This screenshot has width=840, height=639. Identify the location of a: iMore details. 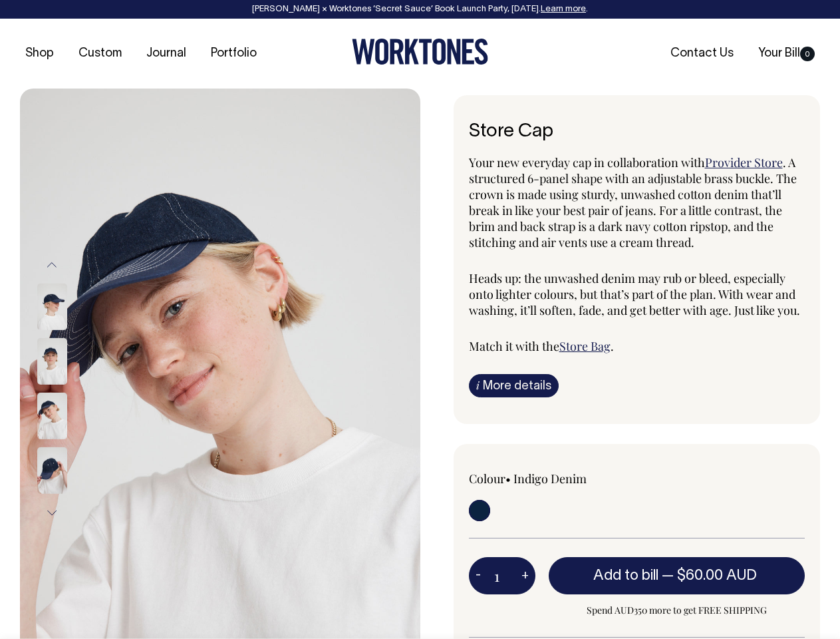
(513, 385).